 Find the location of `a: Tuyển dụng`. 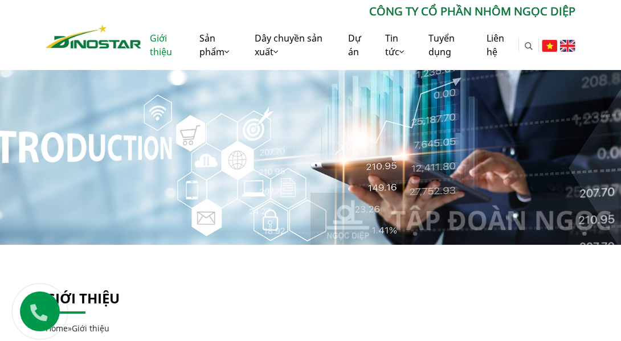

a: Tuyển dụng is located at coordinates (449, 45).